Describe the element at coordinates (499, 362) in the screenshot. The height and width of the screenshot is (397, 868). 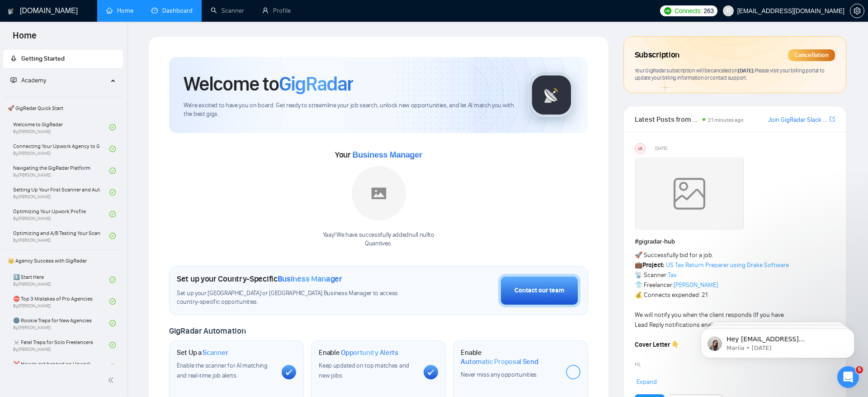
I see `span: Automatic Proposal Send` at that location.